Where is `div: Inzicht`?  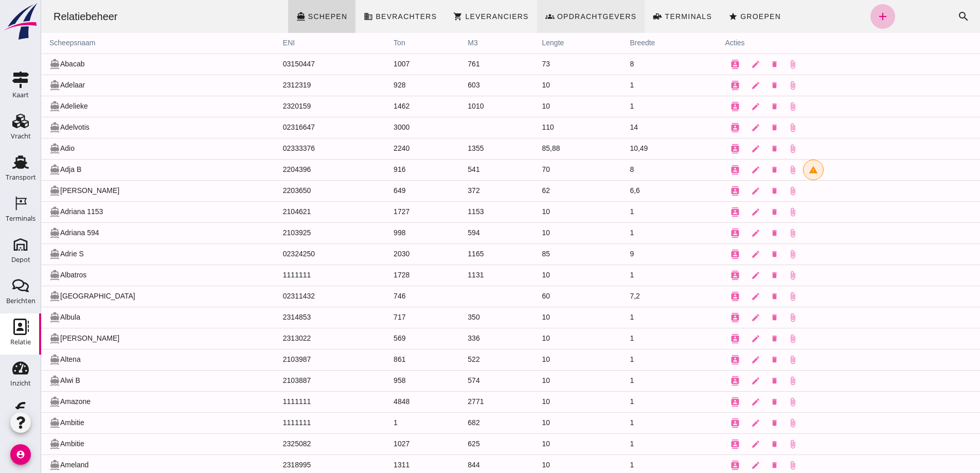 div: Inzicht is located at coordinates (20, 383).